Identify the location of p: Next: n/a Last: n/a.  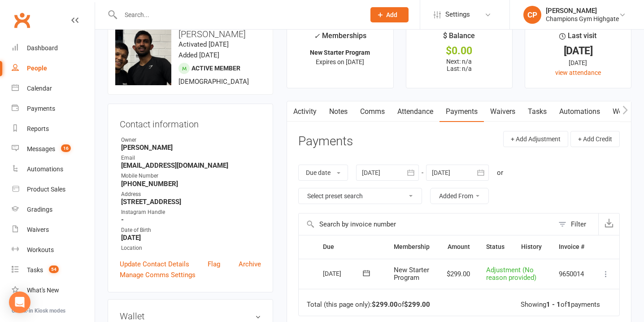
(459, 65).